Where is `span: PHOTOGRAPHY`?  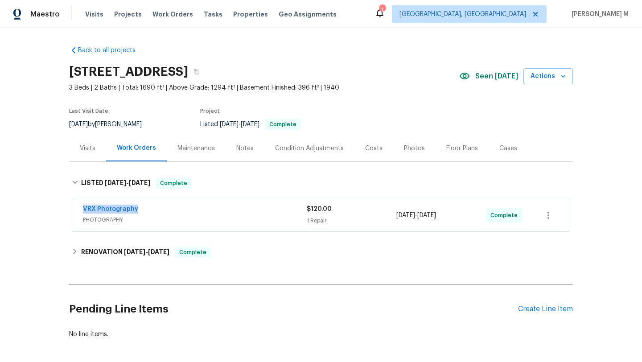 span: PHOTOGRAPHY is located at coordinates (195, 220).